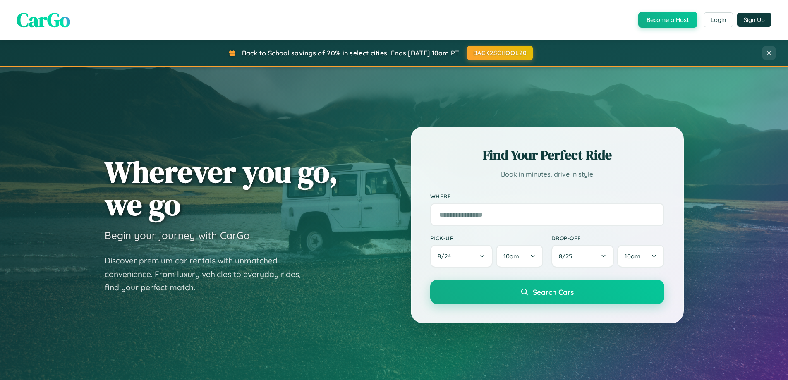 This screenshot has height=380, width=788. I want to click on button: Sign Up, so click(754, 20).